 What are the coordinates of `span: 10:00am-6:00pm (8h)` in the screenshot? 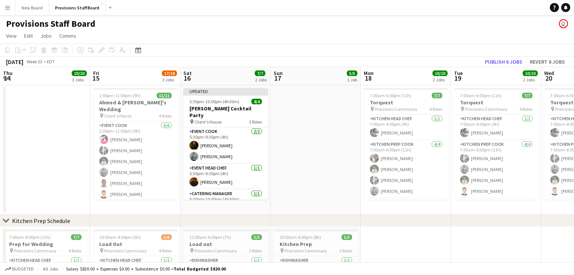 It's located at (300, 237).